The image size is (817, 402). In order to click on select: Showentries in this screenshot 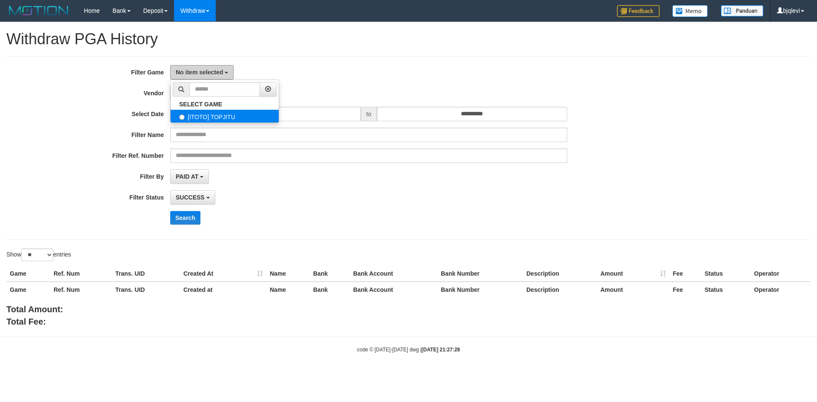, I will do `click(37, 255)`.